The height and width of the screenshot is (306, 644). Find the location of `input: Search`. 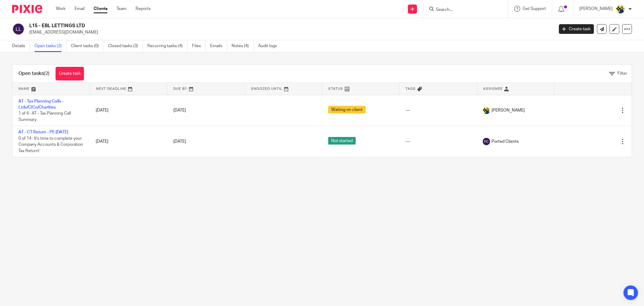

input: Search is located at coordinates (463, 10).